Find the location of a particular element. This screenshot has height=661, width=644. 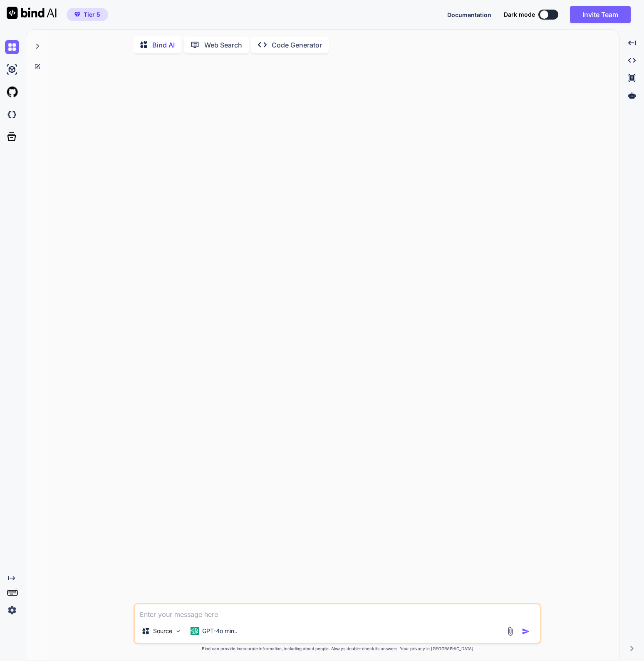

img: attachment is located at coordinates (511, 631).